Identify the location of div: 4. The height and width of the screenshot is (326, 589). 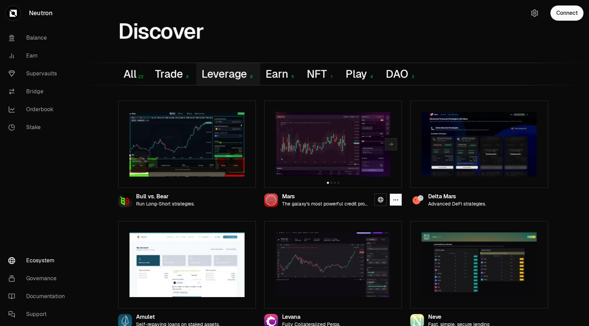
(371, 77).